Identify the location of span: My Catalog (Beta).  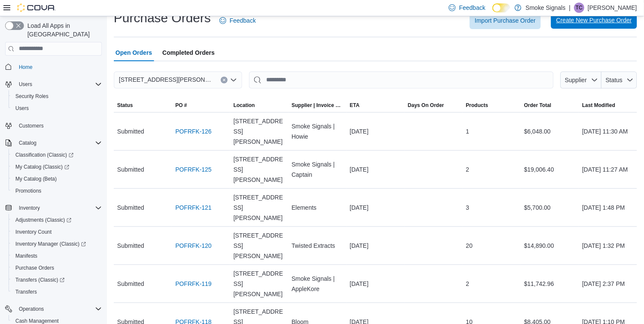
(36, 179).